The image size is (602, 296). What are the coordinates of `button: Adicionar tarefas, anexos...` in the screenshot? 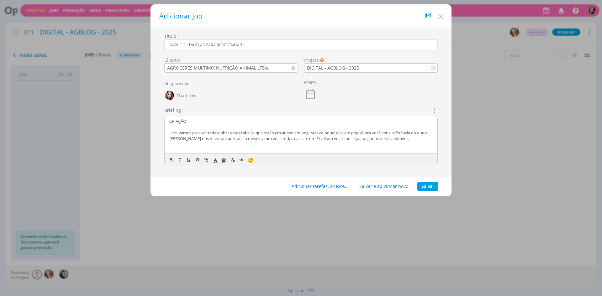 It's located at (320, 187).